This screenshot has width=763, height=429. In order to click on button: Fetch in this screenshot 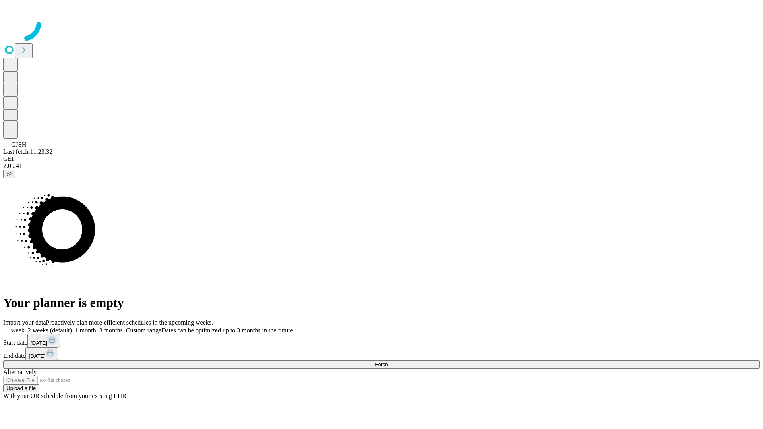, I will do `click(381, 364)`.